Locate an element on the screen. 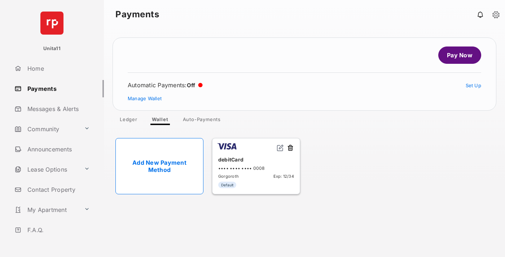 The height and width of the screenshot is (257, 505). div: •••• •••• •••• 0008 is located at coordinates (256, 168).